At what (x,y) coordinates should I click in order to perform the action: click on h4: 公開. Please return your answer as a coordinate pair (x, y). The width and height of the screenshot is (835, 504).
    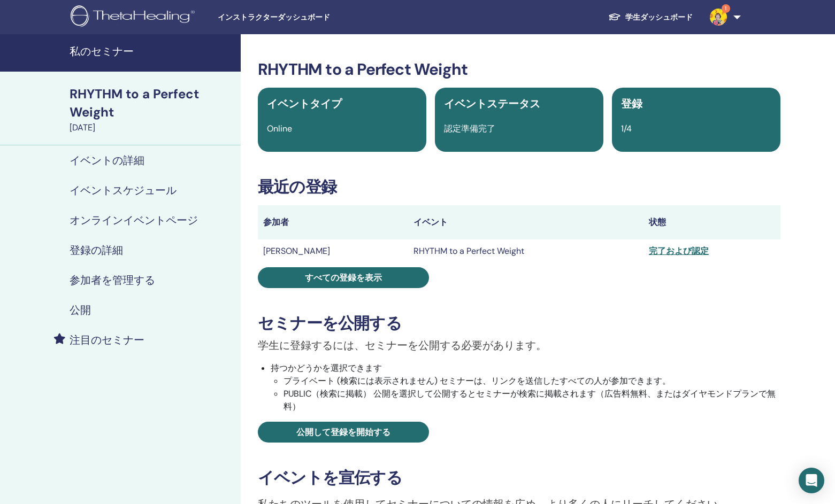
    Looking at the image, I should click on (80, 310).